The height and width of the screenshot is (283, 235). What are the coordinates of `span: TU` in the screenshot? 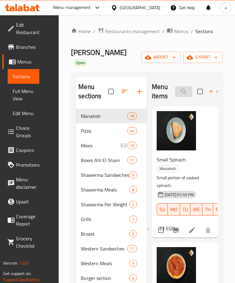 It's located at (185, 209).